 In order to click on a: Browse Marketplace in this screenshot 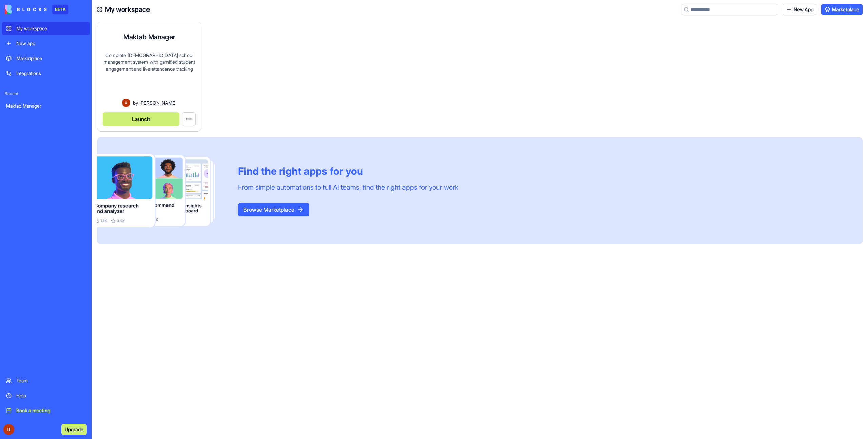, I will do `click(274, 210)`.